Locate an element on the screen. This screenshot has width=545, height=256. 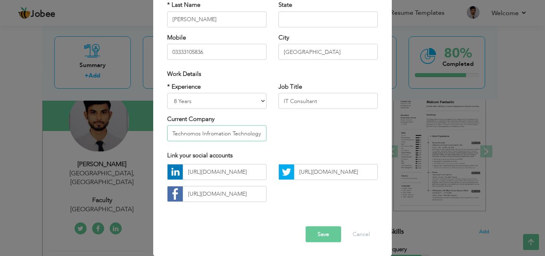
img: facebook is located at coordinates (175, 194).